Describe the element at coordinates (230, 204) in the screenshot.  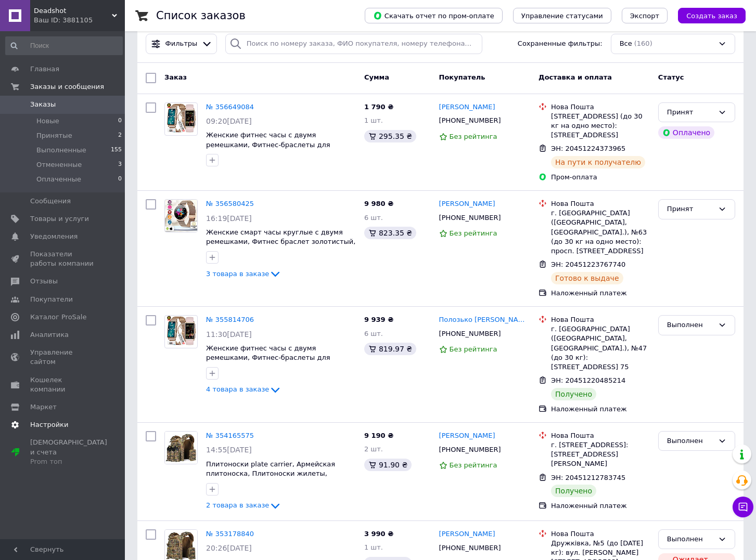
I see `a: № 356580425` at that location.